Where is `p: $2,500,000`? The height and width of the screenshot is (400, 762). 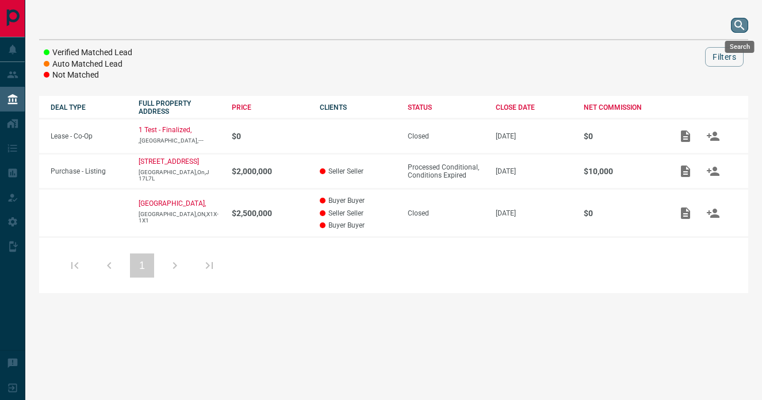 p: $2,500,000 is located at coordinates (270, 213).